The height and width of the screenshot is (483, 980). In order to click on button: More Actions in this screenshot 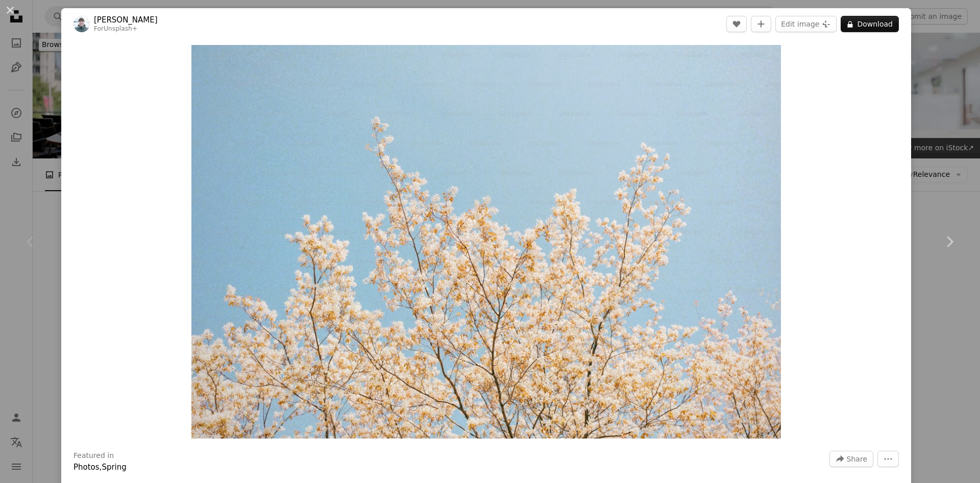, I will do `click(888, 459)`.